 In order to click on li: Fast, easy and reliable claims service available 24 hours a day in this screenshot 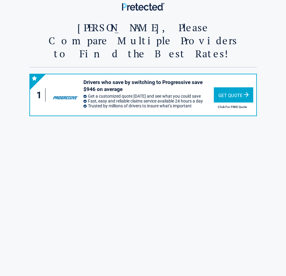, I will do `click(148, 101)`.